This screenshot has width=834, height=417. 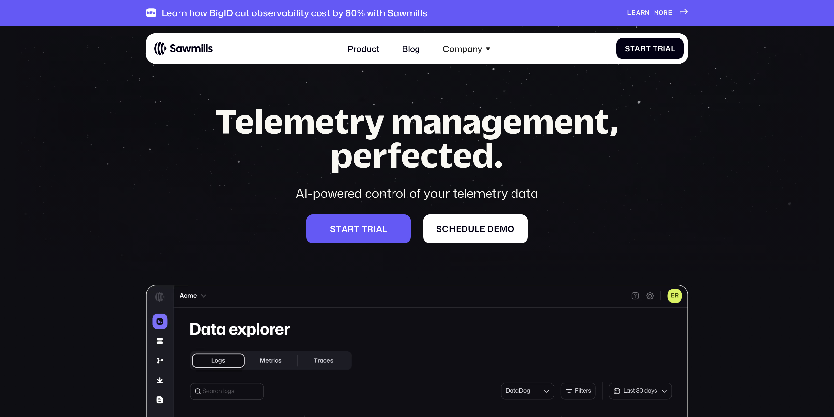 I want to click on span: u, so click(x=472, y=229).